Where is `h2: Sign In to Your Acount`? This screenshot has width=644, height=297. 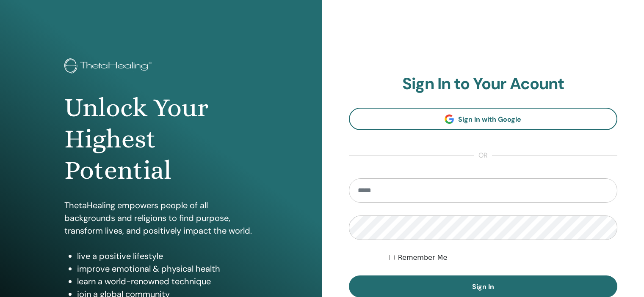 h2: Sign In to Your Acount is located at coordinates (483, 84).